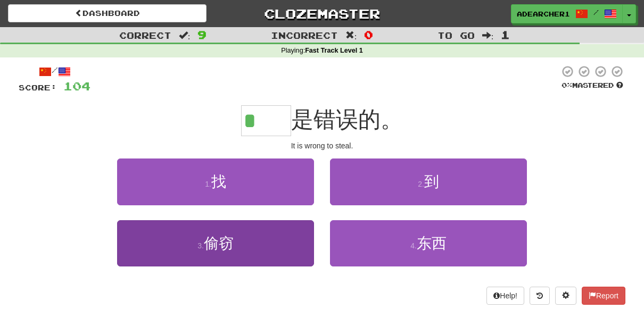 Image resolution: width=644 pixels, height=334 pixels. What do you see at coordinates (567, 85) in the screenshot?
I see `span: 0 %` at bounding box center [567, 85].